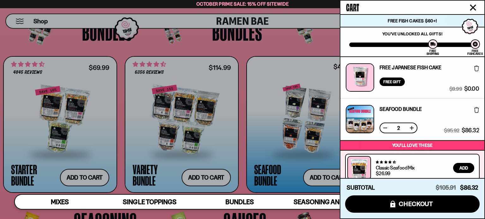 The height and width of the screenshot is (219, 485). What do you see at coordinates (399, 128) in the screenshot?
I see `span: 2` at bounding box center [399, 128].